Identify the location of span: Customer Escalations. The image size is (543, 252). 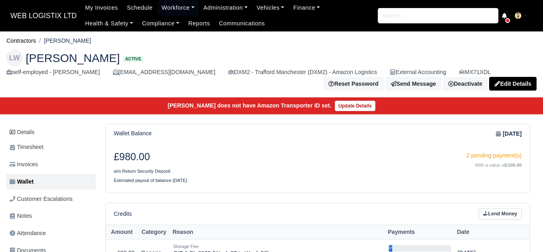
(41, 199).